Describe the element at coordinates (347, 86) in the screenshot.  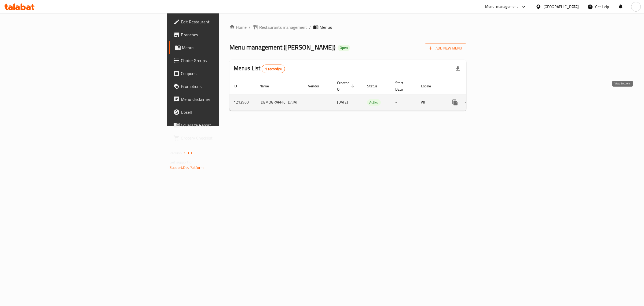
I see `span: Created On` at that location.